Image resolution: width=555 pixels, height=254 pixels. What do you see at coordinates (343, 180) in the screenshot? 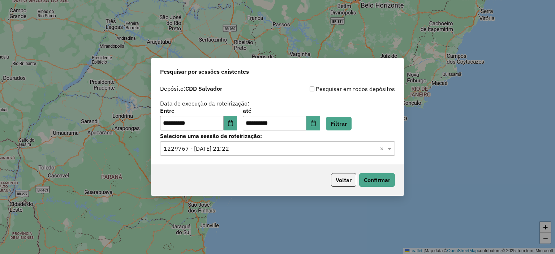
I see `button: Voltar` at bounding box center [343, 180].